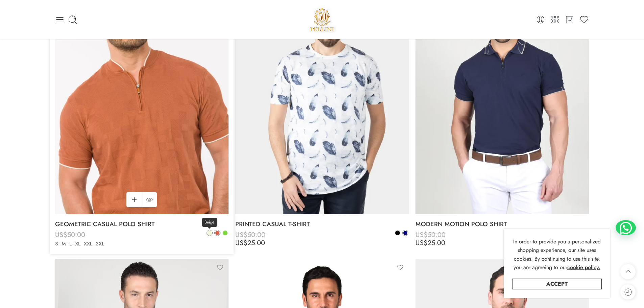 The height and width of the screenshot is (308, 644). I want to click on a: Black, so click(397, 233).